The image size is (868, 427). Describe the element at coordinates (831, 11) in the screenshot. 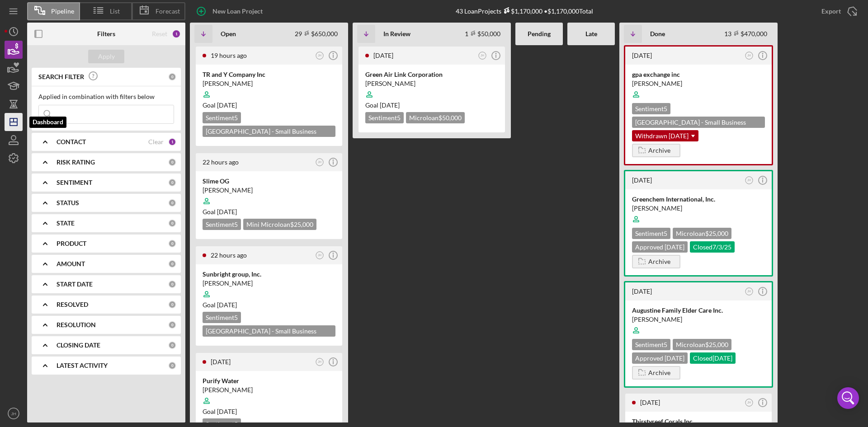

I see `div: Export` at that location.